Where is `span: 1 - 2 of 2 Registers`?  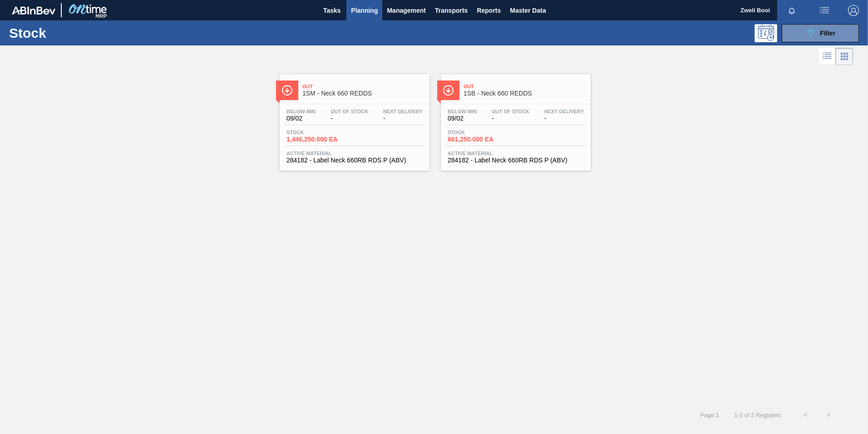 span: 1 - 2 of 2 Registers is located at coordinates (757, 414).